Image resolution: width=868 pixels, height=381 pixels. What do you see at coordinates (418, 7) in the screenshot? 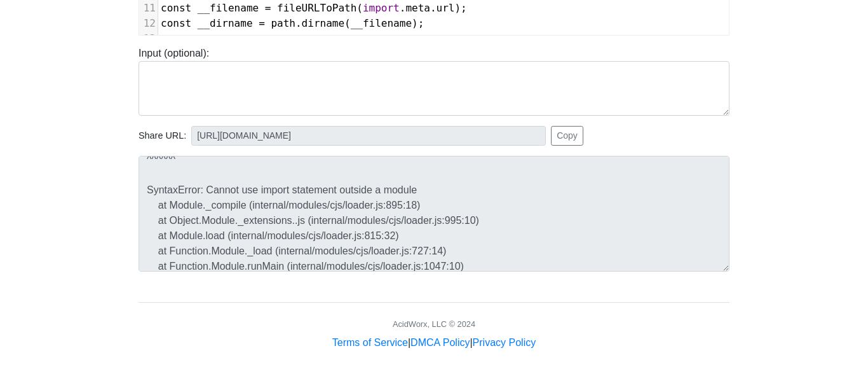
I see `span: meta` at bounding box center [418, 7].